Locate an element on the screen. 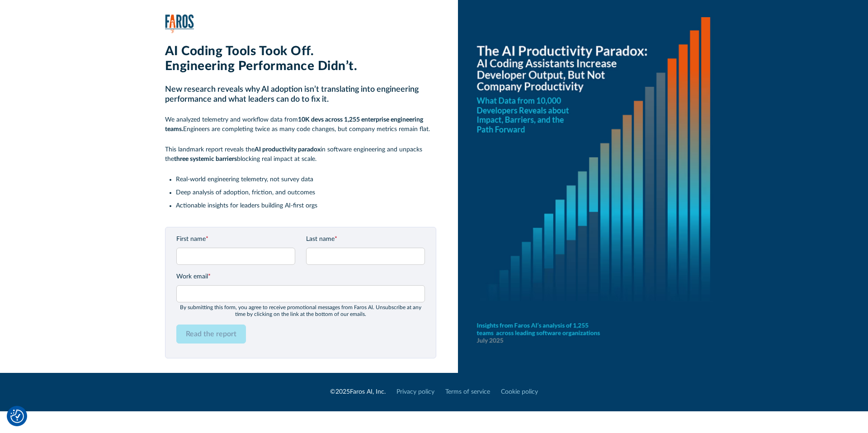 The width and height of the screenshot is (868, 433). li: Deep analysis of adoption, friction, and outcomes is located at coordinates (306, 192).